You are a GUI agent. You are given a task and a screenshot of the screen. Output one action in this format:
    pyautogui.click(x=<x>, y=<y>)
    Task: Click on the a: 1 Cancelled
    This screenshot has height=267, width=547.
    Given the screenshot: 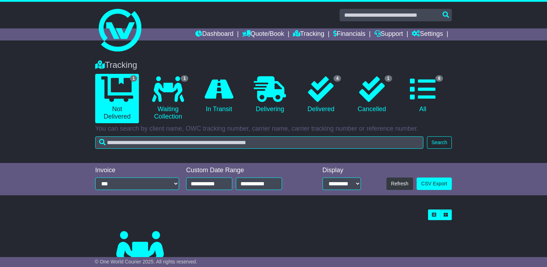 What is the action you would take?
    pyautogui.click(x=372, y=95)
    